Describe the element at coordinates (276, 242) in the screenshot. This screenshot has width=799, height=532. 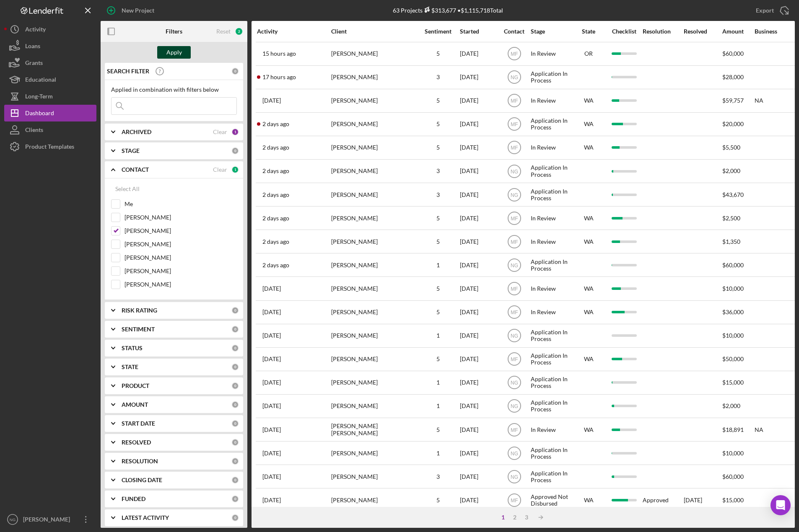
I see `time: 2025-10-06 18:59` at that location.